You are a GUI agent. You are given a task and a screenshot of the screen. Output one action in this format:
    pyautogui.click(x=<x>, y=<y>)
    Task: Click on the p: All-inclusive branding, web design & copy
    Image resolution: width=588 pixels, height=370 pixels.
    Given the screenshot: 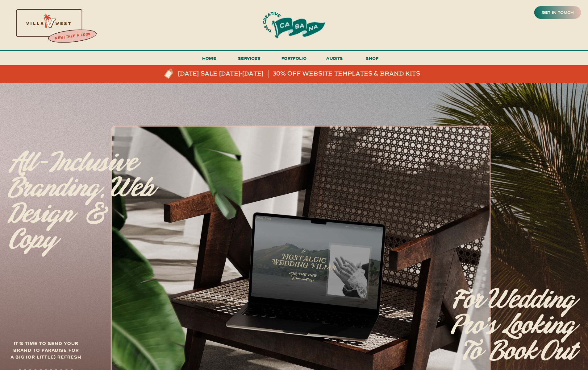 What is the action you would take?
    pyautogui.click(x=82, y=194)
    